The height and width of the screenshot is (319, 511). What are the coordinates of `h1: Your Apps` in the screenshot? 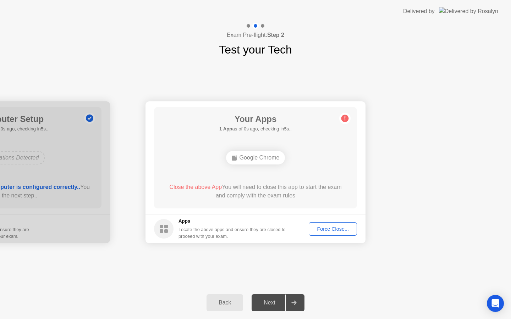 It's located at (256, 119).